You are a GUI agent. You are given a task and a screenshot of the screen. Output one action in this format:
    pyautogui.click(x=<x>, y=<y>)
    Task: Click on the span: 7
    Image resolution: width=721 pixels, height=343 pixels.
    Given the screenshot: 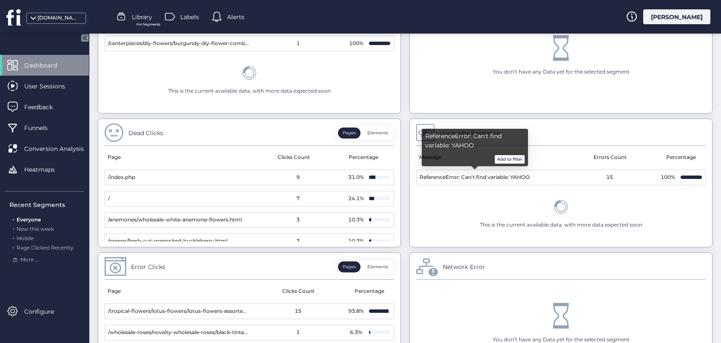 What is the action you would take?
    pyautogui.click(x=298, y=199)
    